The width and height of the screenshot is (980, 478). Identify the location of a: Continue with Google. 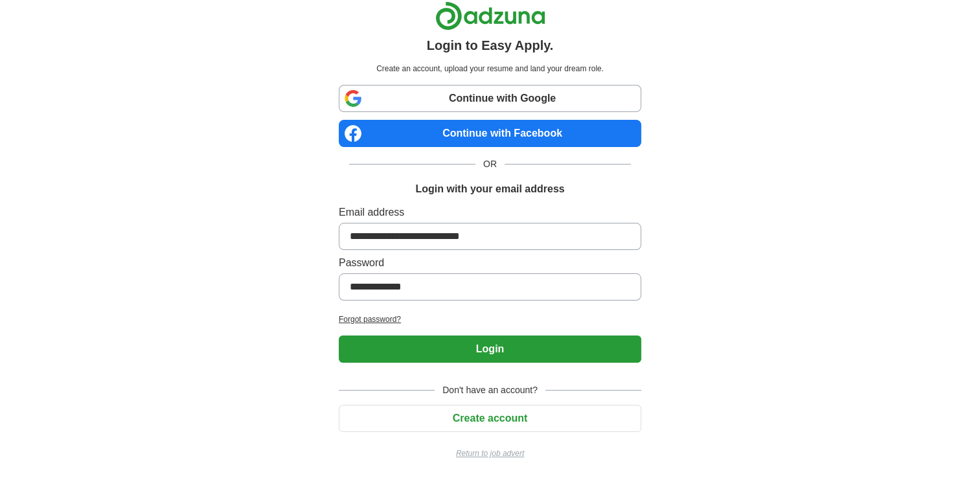
(489, 99).